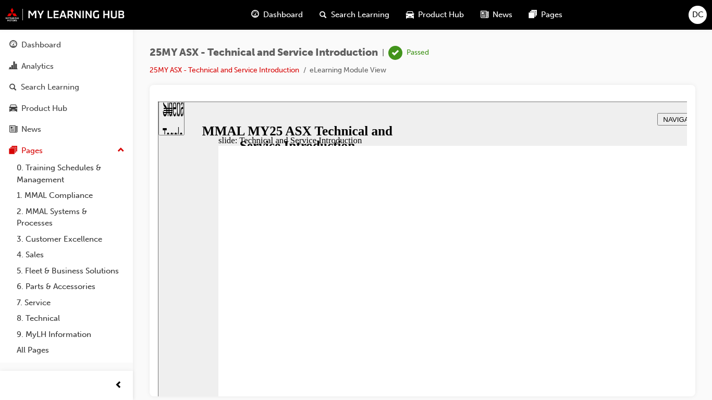 The width and height of the screenshot is (712, 400). What do you see at coordinates (70, 334) in the screenshot?
I see `a: 9. MyLH Information` at bounding box center [70, 334].